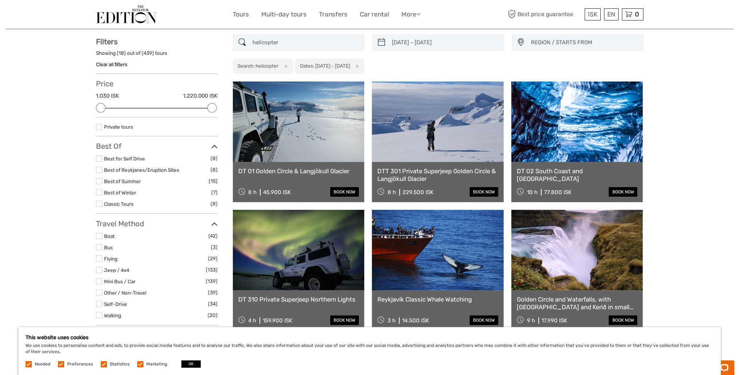  Describe the element at coordinates (112, 64) in the screenshot. I see `a: Clear all filters` at that location.